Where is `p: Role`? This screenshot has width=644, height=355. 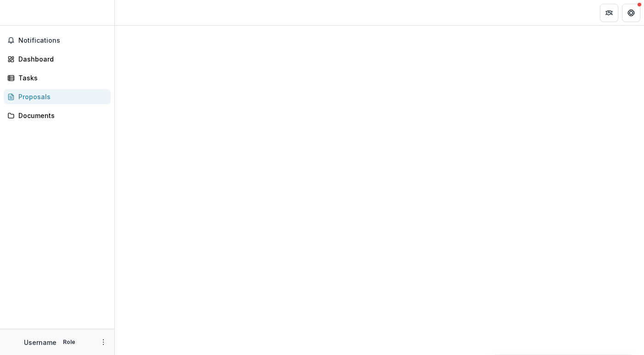
p: Role is located at coordinates (69, 343).